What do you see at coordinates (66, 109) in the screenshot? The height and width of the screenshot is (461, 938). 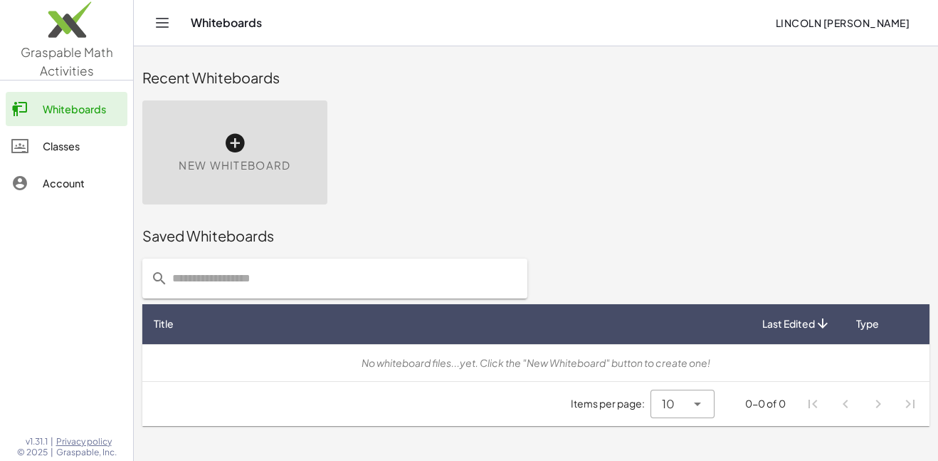 I see `a: Whiteboards` at bounding box center [66, 109].